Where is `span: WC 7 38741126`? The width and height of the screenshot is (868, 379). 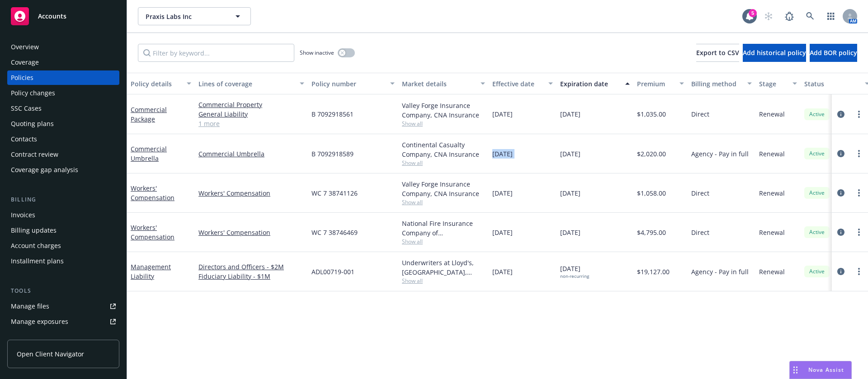 span: WC 7 38741126 is located at coordinates (334, 193).